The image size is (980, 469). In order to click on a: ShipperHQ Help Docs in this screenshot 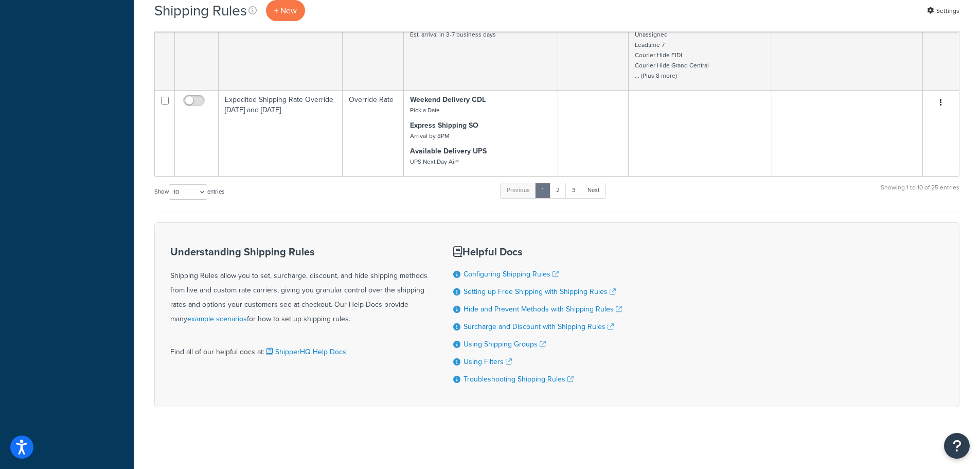, I will do `click(305, 351)`.